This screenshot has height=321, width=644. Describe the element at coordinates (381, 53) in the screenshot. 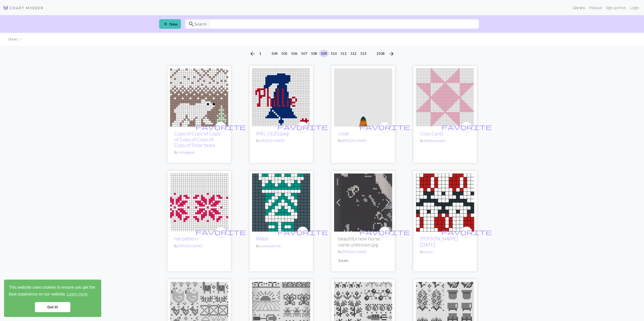

I see `button: 2508` at that location.